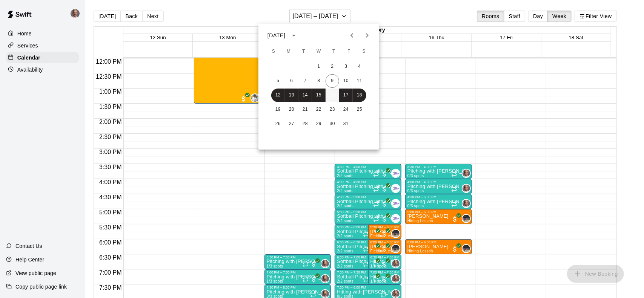  I want to click on button: 30, so click(332, 124).